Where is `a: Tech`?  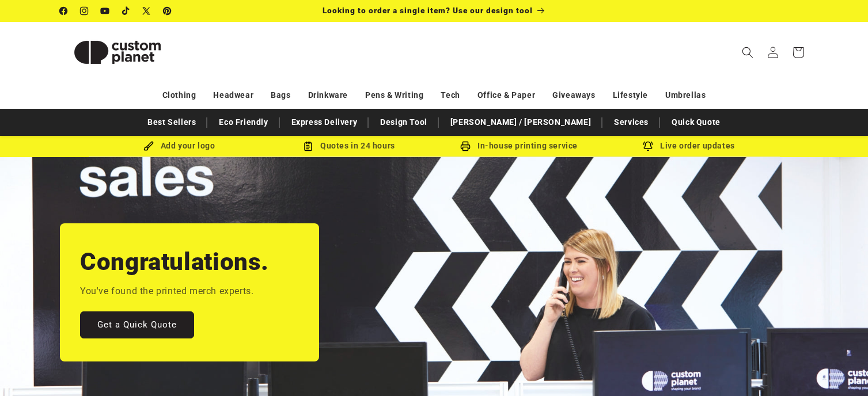
a: Tech is located at coordinates (450, 95).